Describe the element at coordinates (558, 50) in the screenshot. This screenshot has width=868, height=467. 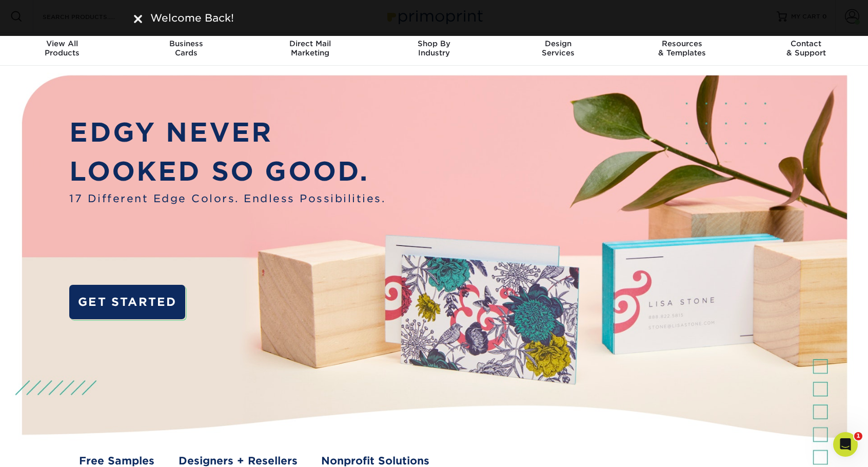
I see `a: DesignServices` at that location.